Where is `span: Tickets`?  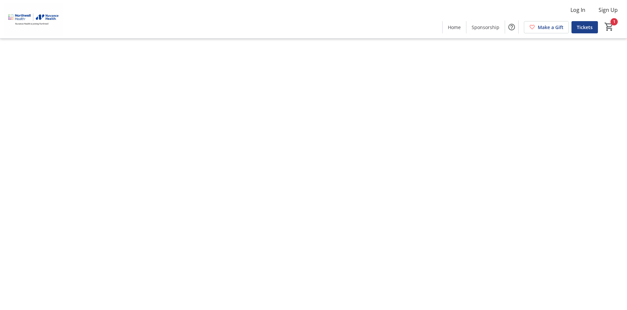 span: Tickets is located at coordinates (585, 27).